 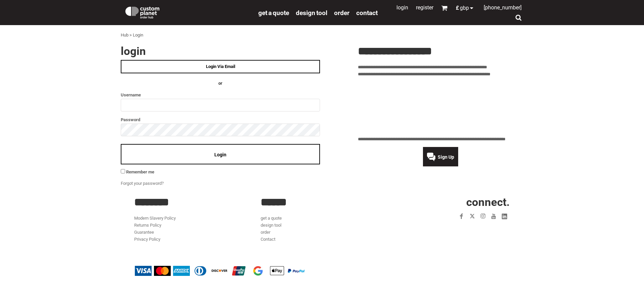 I want to click on span: design tool, so click(x=312, y=13).